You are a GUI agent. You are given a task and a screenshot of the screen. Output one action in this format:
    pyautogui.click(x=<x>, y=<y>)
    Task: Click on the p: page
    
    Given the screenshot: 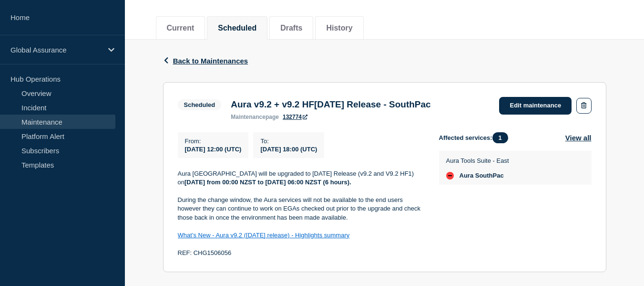 What is the action you would take?
    pyautogui.click(x=254, y=117)
    